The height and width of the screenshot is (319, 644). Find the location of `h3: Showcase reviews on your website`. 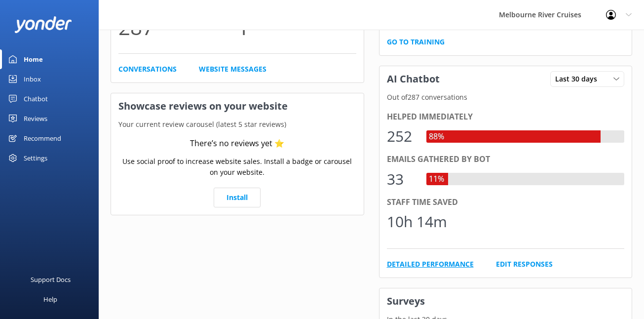

h3: Showcase reviews on your website is located at coordinates (238, 106).